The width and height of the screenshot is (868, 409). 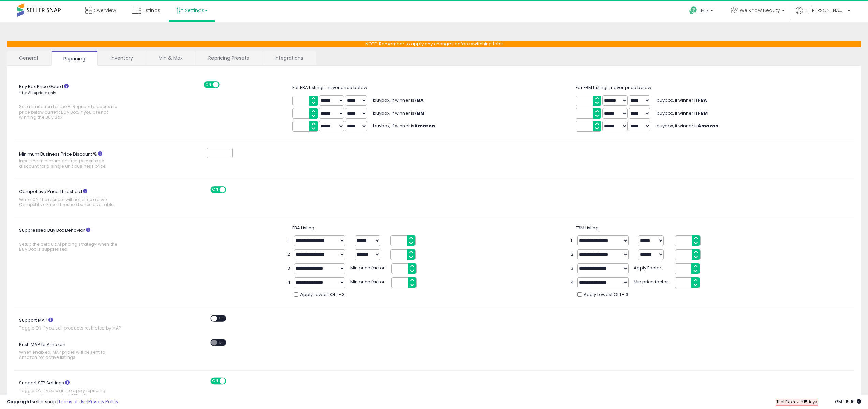 I want to click on a: Min & Max, so click(x=170, y=58).